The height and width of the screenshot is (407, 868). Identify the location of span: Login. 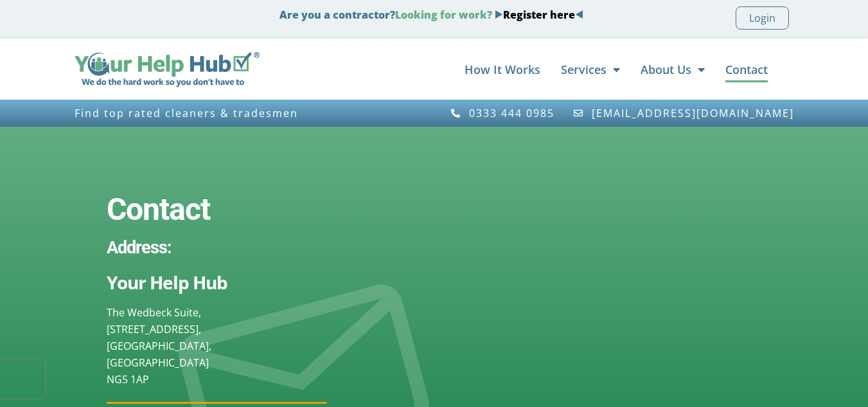
(762, 18).